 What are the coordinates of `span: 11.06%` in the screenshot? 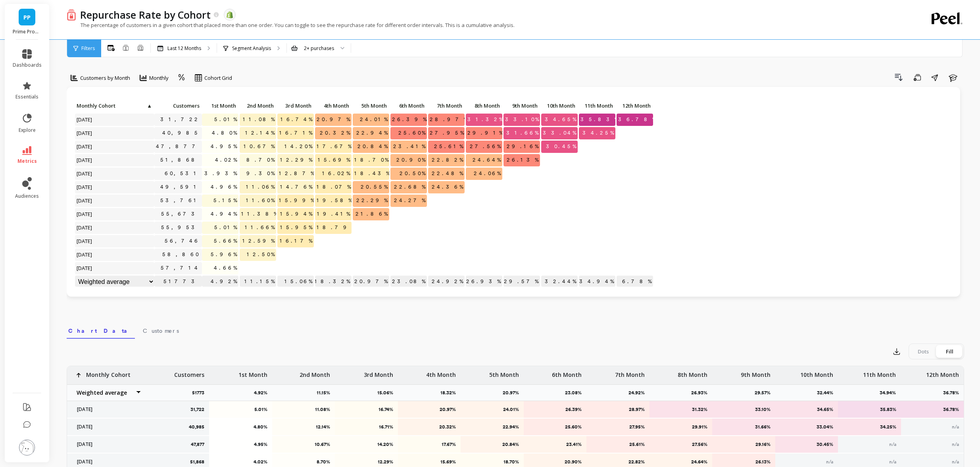 It's located at (260, 187).